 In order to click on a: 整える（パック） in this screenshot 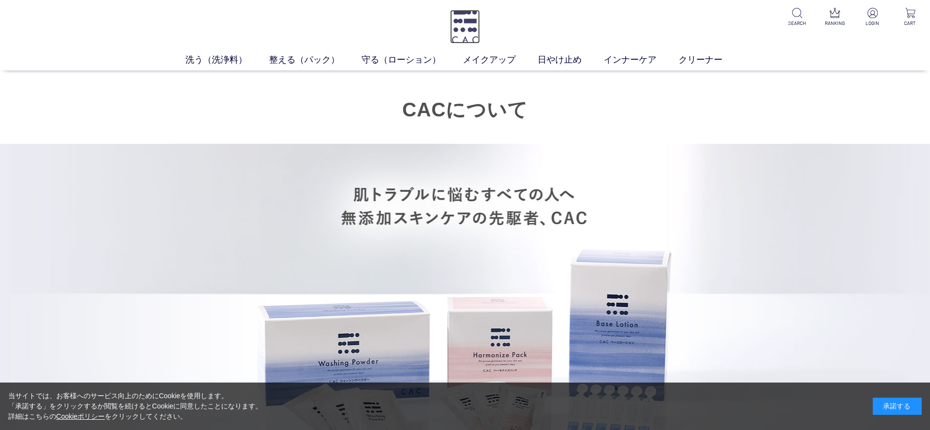, I will do `click(315, 60)`.